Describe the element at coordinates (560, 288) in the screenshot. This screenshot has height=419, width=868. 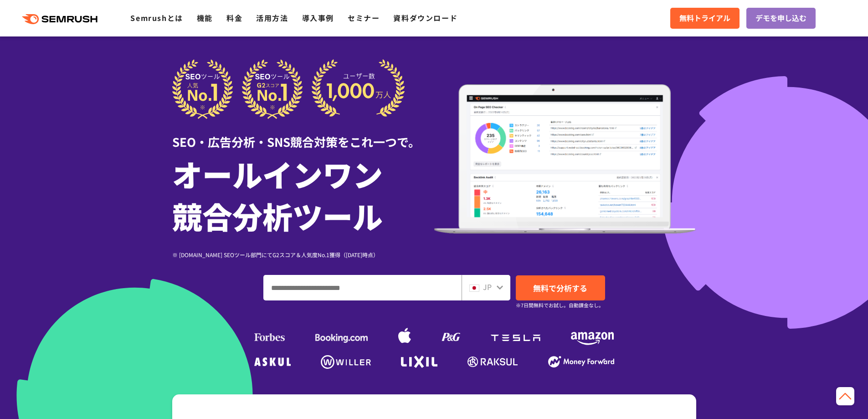
I see `a: 無料で分析する` at that location.